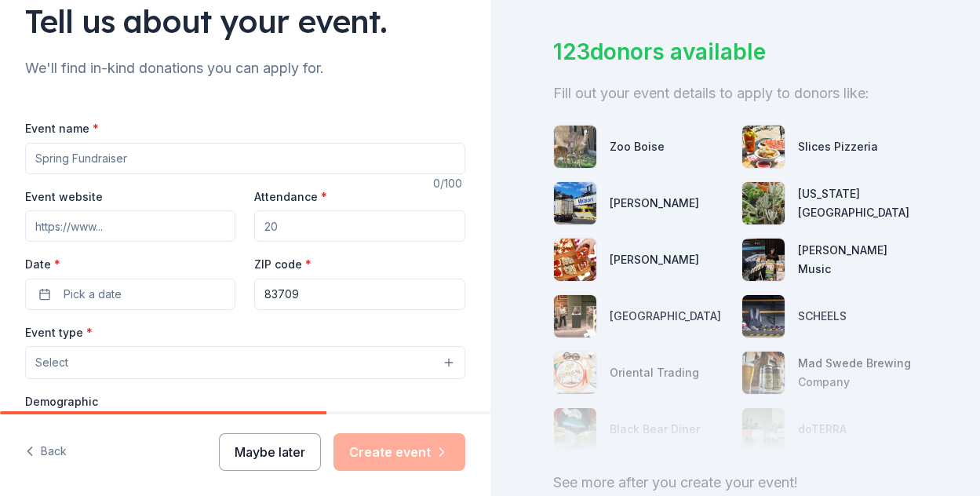 The image size is (980, 496). I want to click on img: photo for Idaho Botanical Garden, so click(763, 203).